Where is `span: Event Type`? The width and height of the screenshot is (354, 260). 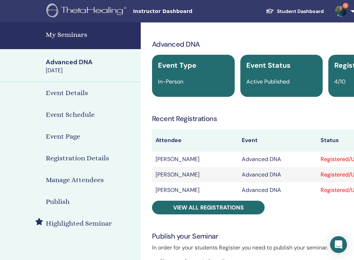
span: Event Type is located at coordinates (177, 65).